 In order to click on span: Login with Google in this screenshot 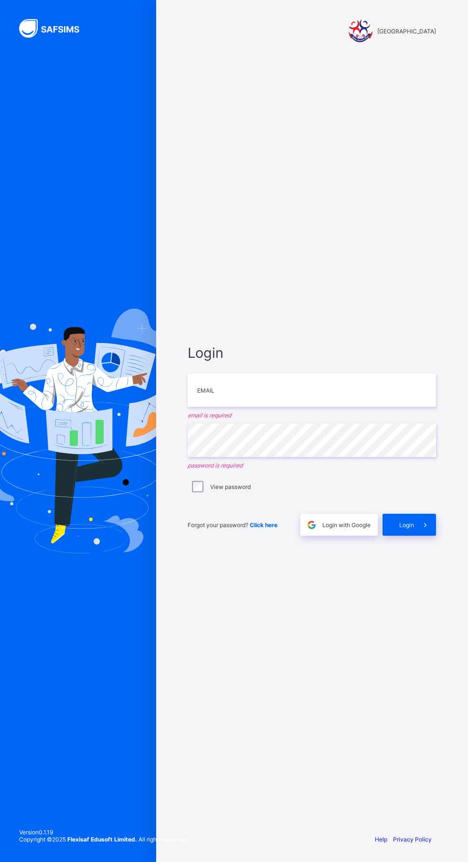, I will do `click(346, 525)`.